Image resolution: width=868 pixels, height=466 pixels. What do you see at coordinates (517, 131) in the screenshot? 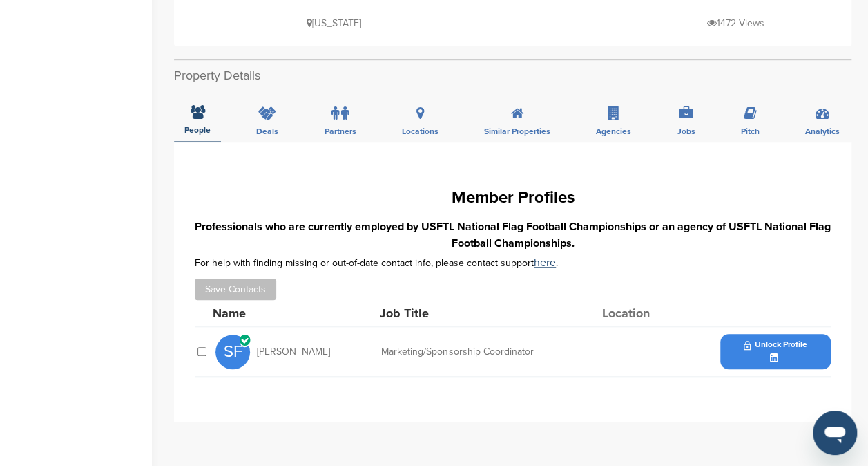
I see `span: Similar Properties` at bounding box center [517, 131].